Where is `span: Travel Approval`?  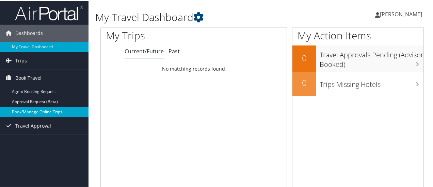
span: Travel Approval is located at coordinates (33, 125).